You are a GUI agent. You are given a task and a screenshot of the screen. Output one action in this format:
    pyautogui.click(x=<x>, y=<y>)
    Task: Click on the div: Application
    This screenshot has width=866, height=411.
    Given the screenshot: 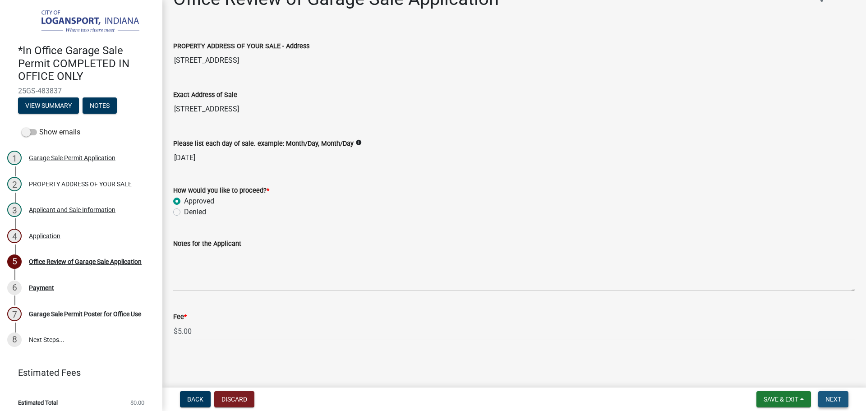 What is the action you would take?
    pyautogui.click(x=45, y=236)
    